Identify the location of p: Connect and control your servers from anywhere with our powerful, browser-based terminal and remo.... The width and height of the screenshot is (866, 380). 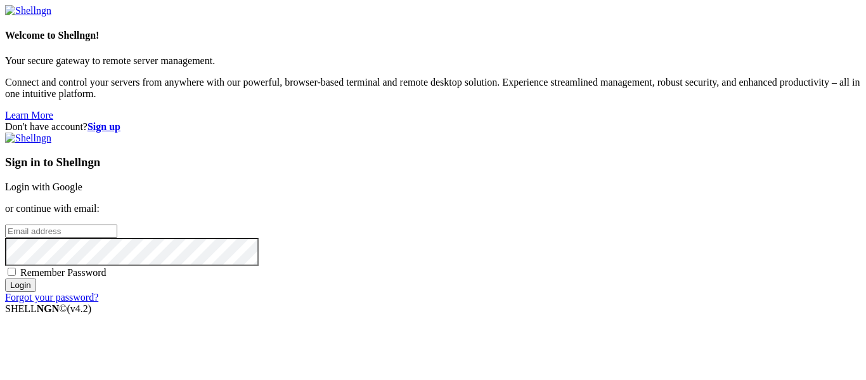
(433, 88).